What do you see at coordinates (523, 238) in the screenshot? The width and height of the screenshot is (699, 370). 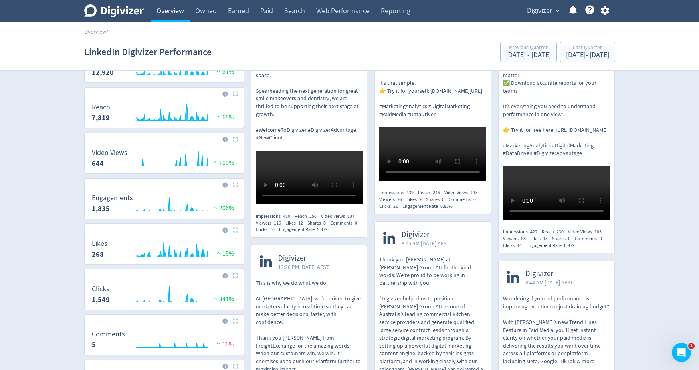 I see `span: 88` at bounding box center [523, 238].